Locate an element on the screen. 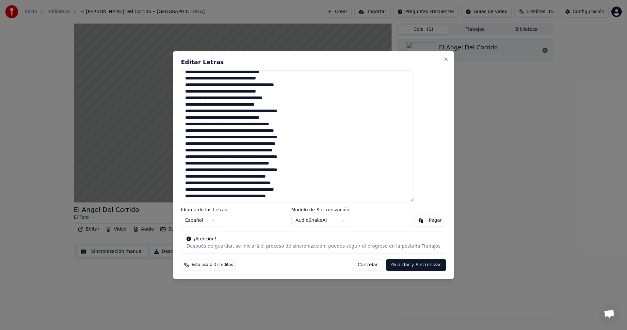 This screenshot has width=627, height=330. label: Idioma de las Letras is located at coordinates (204, 209).